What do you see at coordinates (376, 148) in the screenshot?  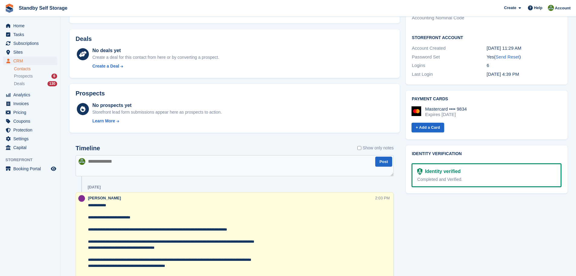 I see `label: Show only notes` at bounding box center [376, 148].